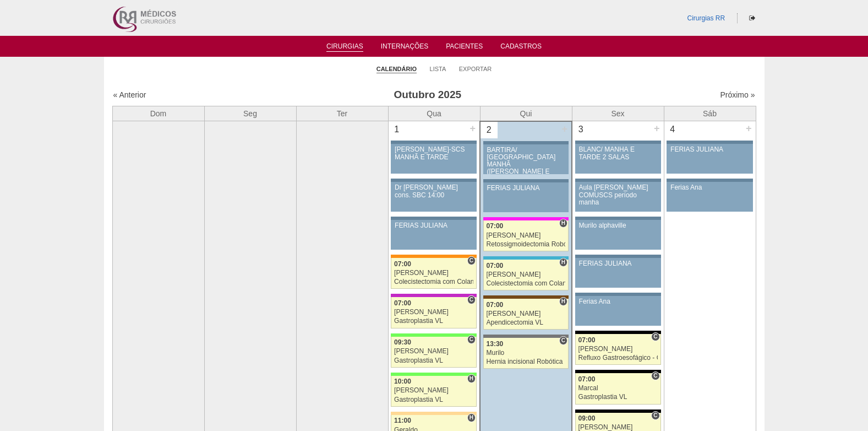  I want to click on a: Próximo », so click(737, 95).